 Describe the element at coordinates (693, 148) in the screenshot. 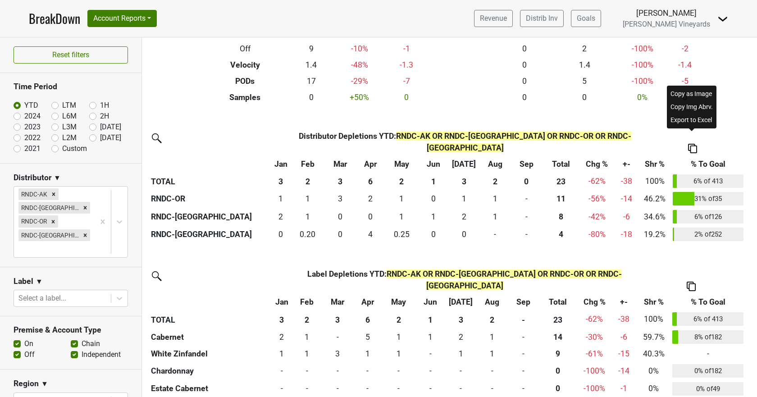

I see `img: Copy to clipboard` at that location.